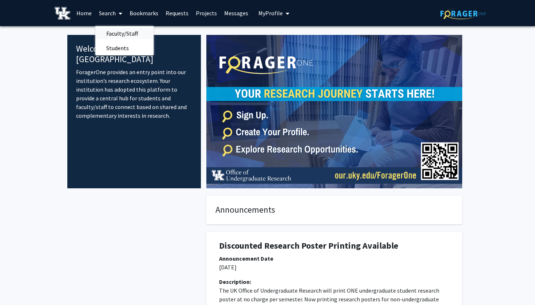 The image size is (535, 305). I want to click on img: University of Kentucky Logo, so click(62, 13).